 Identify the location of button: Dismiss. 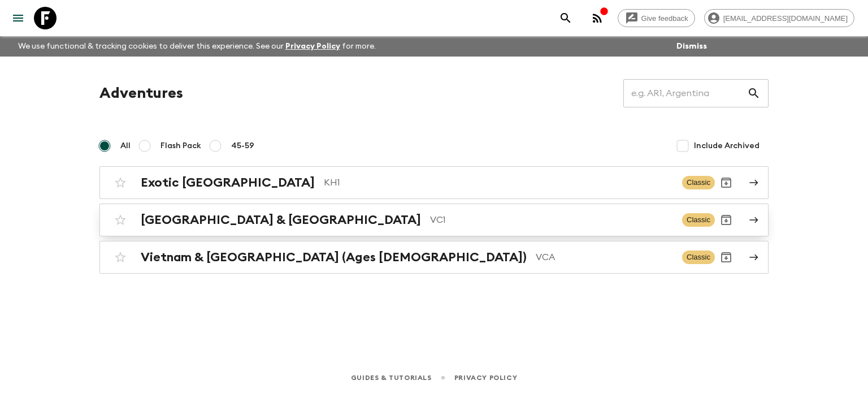
(692, 47).